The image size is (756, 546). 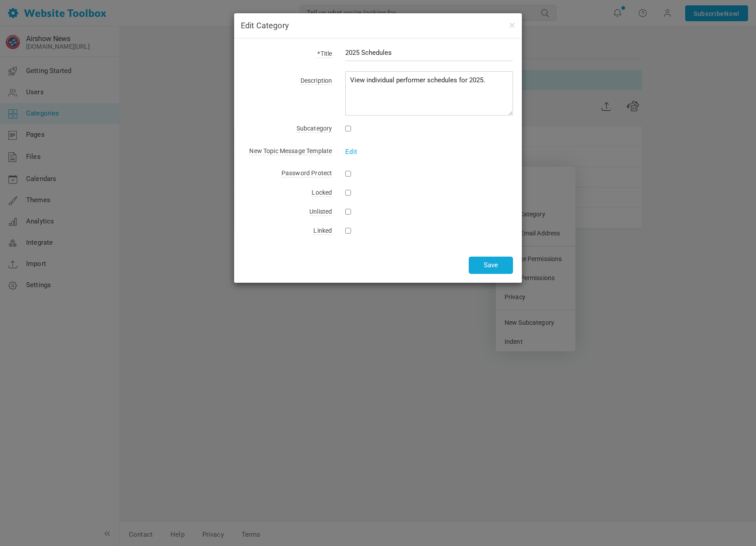 I want to click on span: Password Protect, so click(x=307, y=173).